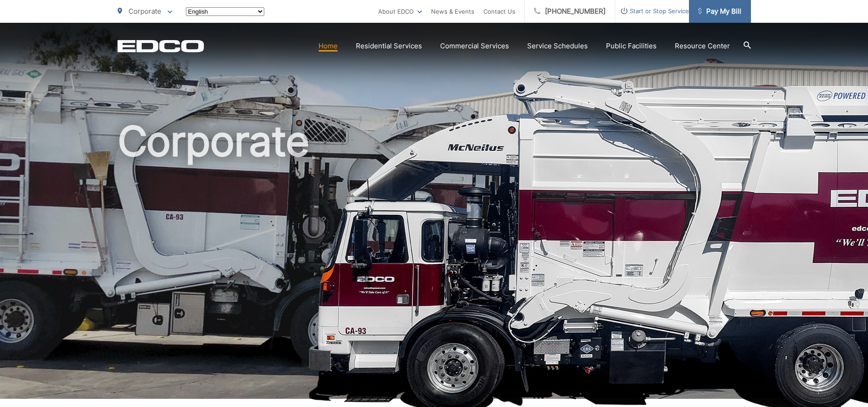  What do you see at coordinates (702, 46) in the screenshot?
I see `a: Resource Center` at bounding box center [702, 46].